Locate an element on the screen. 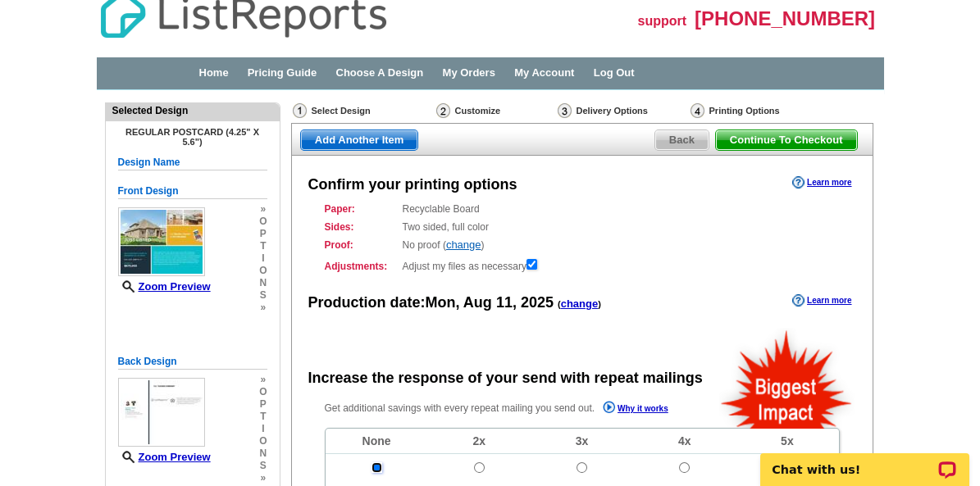  img: Select Design is located at coordinates (299, 111).